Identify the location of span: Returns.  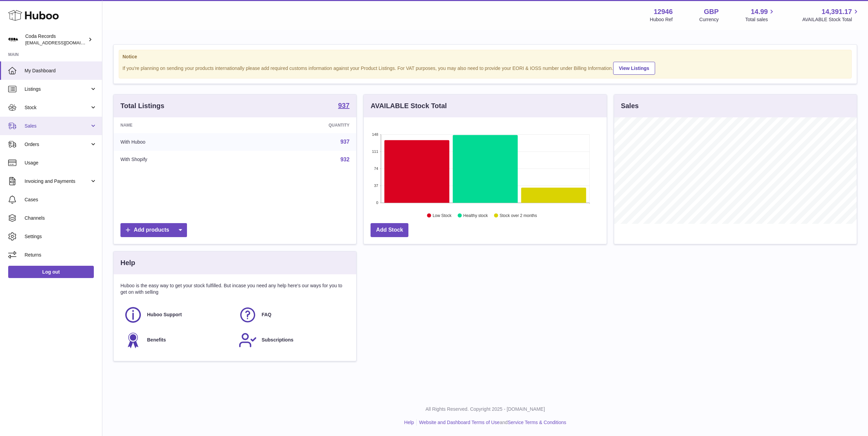
(61, 254).